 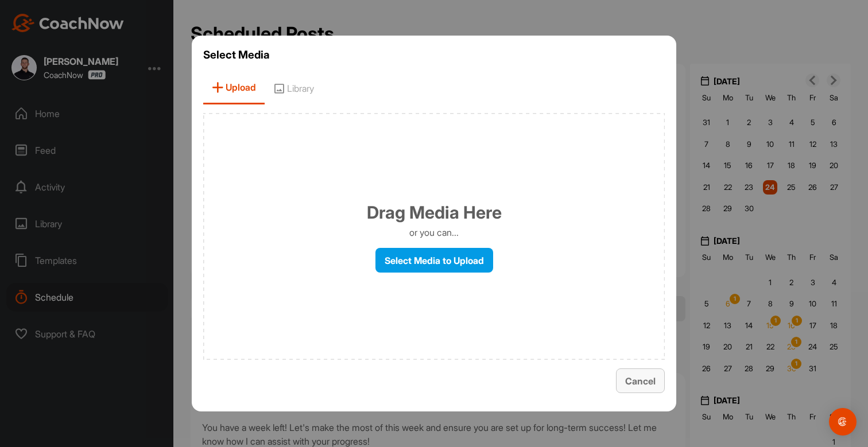 What do you see at coordinates (434, 260) in the screenshot?
I see `label: Select Media to Upload` at bounding box center [434, 260].